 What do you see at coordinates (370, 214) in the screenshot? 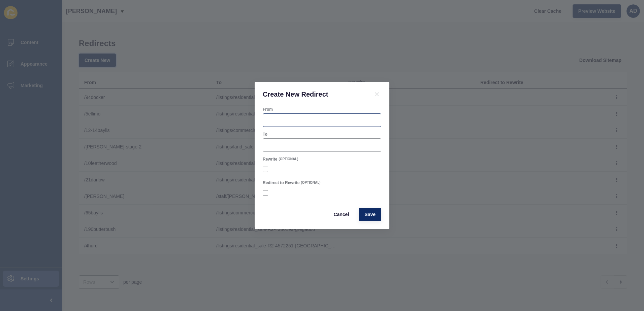
I see `span: Save` at bounding box center [370, 214].